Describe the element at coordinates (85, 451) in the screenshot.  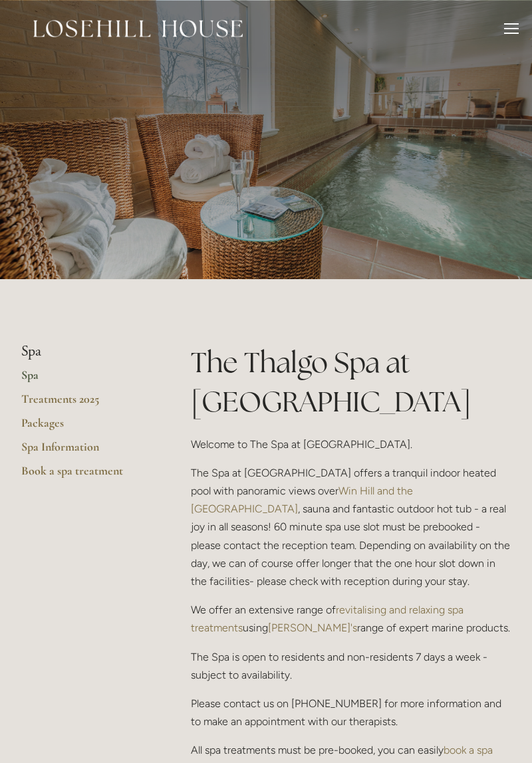
I see `a: Spa Information` at that location.